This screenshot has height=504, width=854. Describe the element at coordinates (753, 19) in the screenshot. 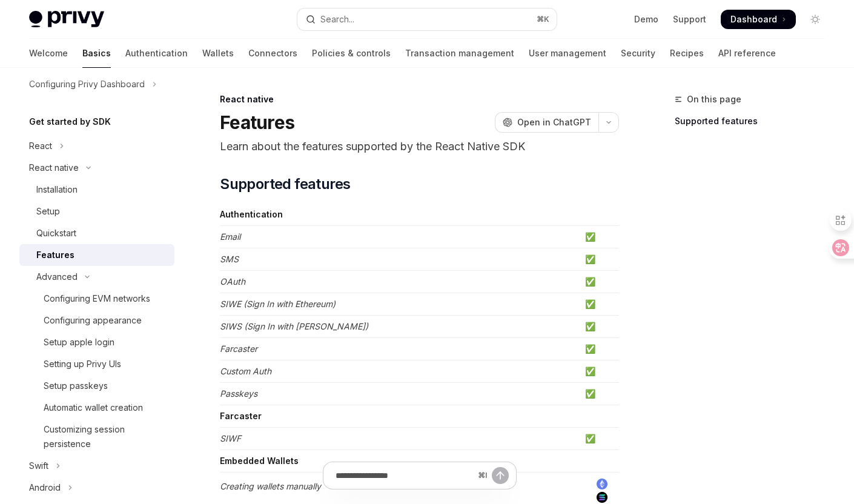

I see `span: Dashboard` at that location.